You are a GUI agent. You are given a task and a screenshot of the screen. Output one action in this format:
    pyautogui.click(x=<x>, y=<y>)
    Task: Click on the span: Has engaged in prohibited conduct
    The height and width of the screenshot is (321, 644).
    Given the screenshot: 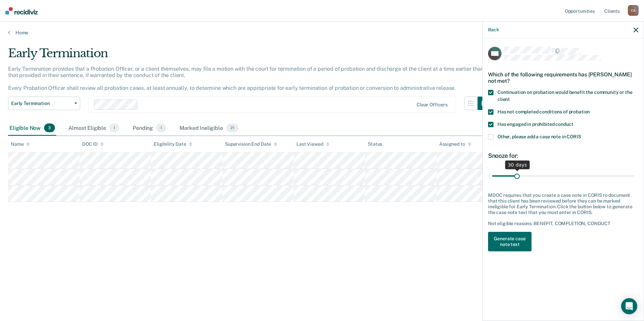 What is the action you would take?
    pyautogui.click(x=535, y=124)
    